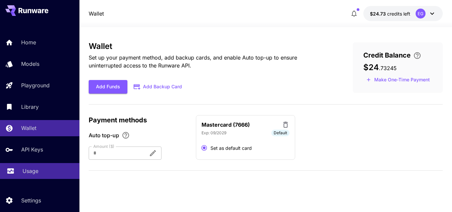 This screenshot has height=212, width=452. Describe the element at coordinates (104, 146) in the screenshot. I see `label: Amount ($)` at that location.